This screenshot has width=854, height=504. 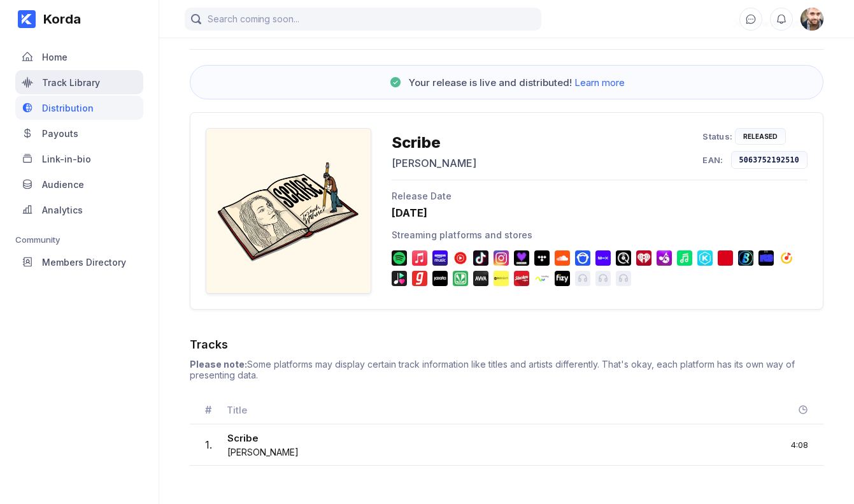 What do you see at coordinates (799, 445) in the screenshot?
I see `div: 4:08` at bounding box center [799, 445].